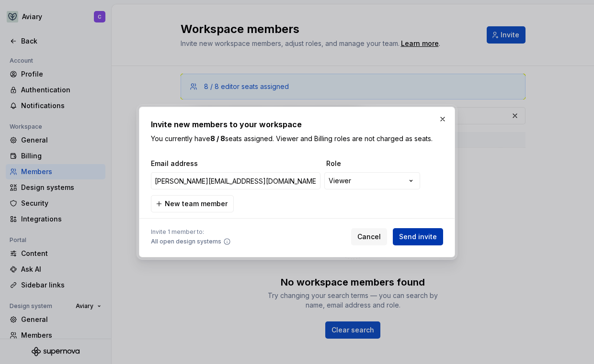  I want to click on b: 8 / 8, so click(217, 139).